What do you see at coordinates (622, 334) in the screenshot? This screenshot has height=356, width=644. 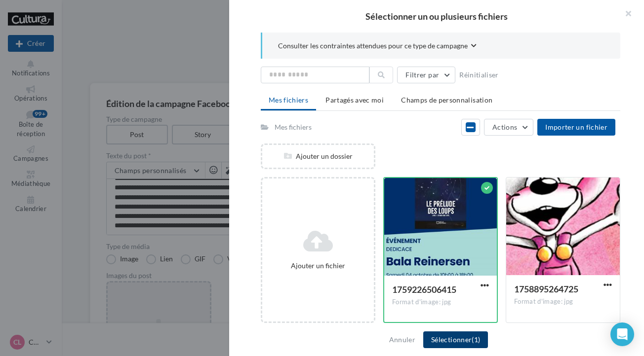 I see `div: Open Intercom Messenger` at bounding box center [622, 334].